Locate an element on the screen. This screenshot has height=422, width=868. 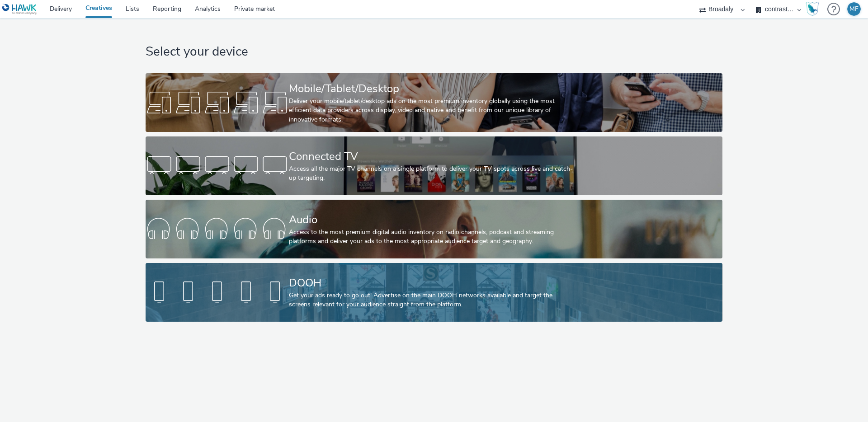
img: undefined Logo is located at coordinates (20, 9).